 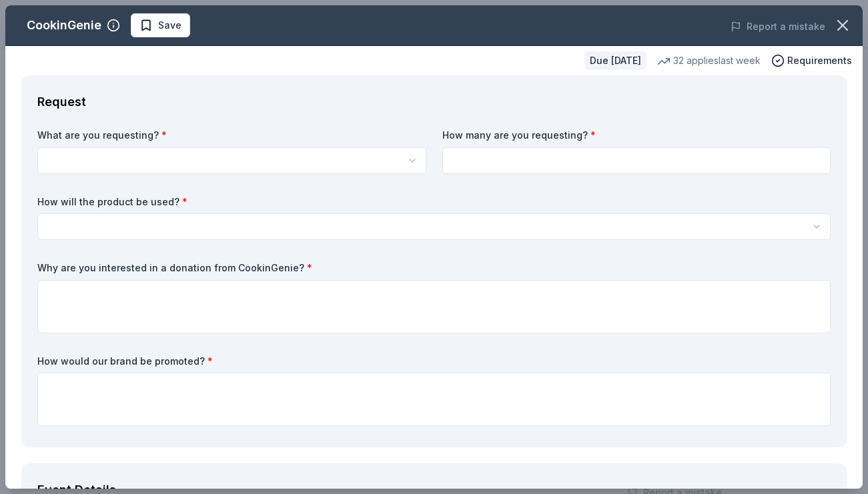 What do you see at coordinates (777, 27) in the screenshot?
I see `button: Report a mistake` at bounding box center [777, 27].